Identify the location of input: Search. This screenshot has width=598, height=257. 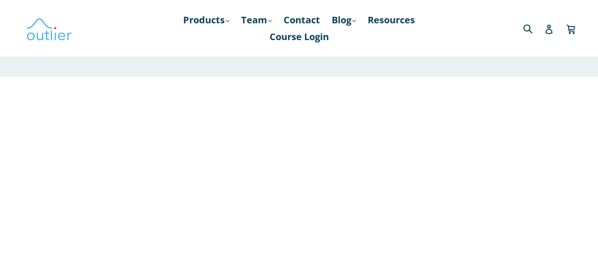
(533, 28).